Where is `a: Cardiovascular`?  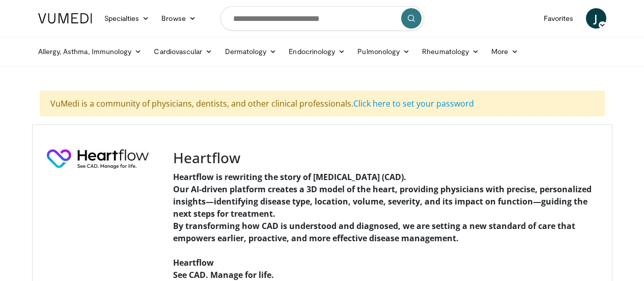
a: Cardiovascular is located at coordinates (183, 52).